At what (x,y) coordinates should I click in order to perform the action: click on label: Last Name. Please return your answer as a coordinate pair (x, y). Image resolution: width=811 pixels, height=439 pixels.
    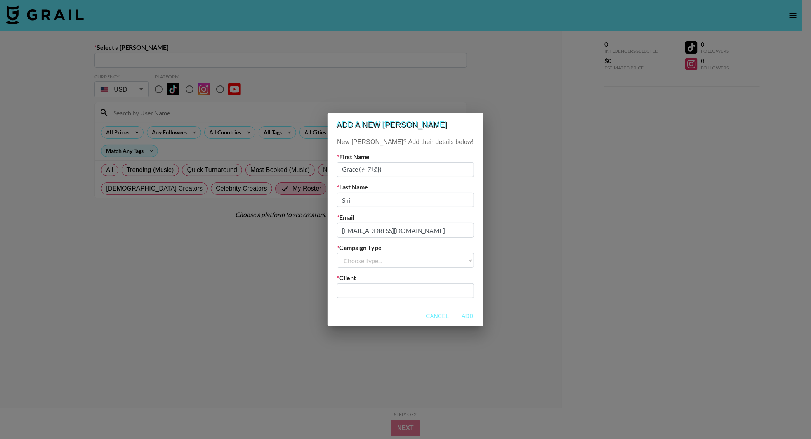
    Looking at the image, I should click on (405, 187).